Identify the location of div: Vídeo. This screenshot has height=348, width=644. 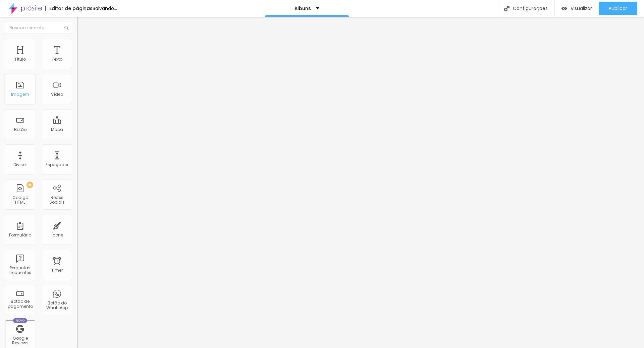
(57, 94).